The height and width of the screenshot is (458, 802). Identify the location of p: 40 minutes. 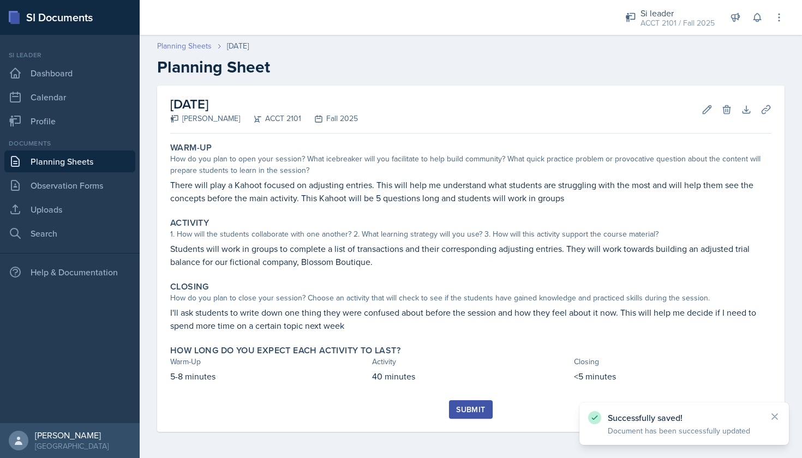
(471, 377).